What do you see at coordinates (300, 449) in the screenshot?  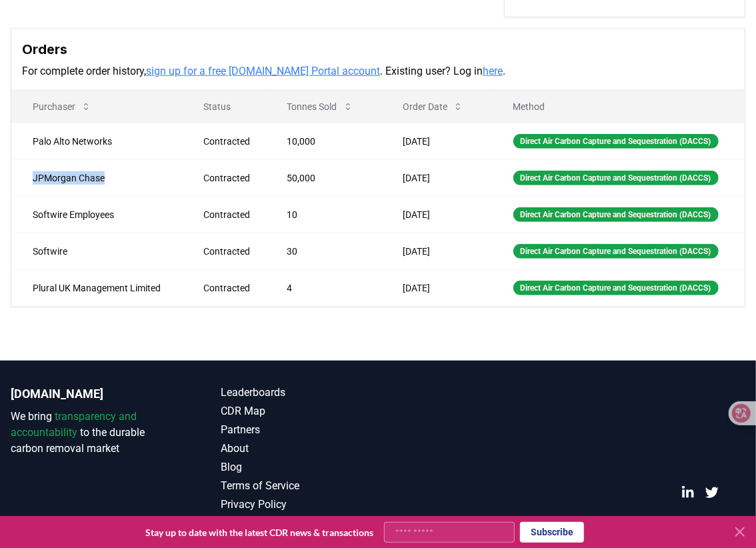 I see `a: About` at bounding box center [300, 449].